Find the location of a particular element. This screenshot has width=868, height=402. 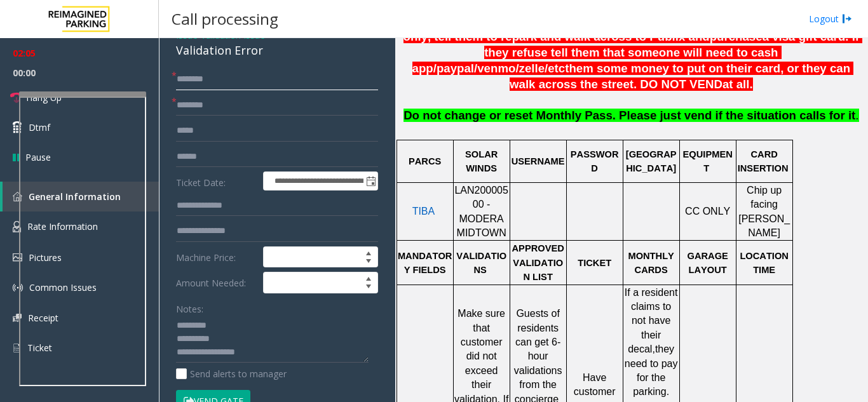

span: TICKET is located at coordinates (594, 263).